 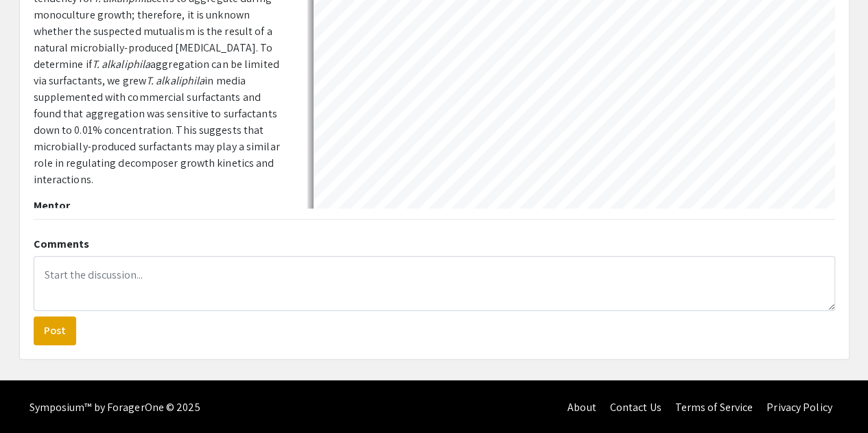 What do you see at coordinates (714, 407) in the screenshot?
I see `a: Terms of Service` at bounding box center [714, 407].